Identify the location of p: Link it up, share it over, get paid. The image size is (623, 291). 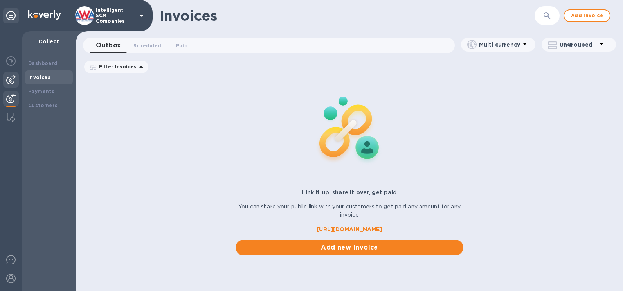
(349, 192).